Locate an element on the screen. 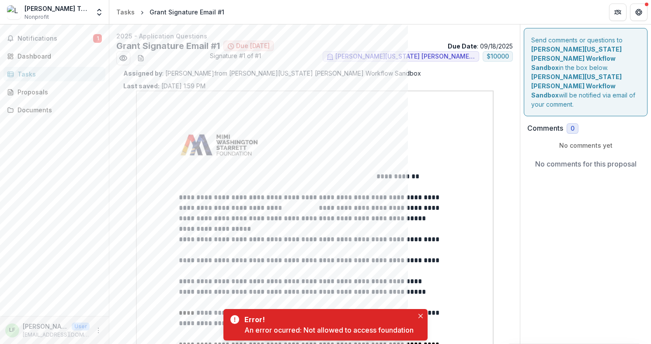  h2: Grant Signature Email #1 is located at coordinates (168, 46).